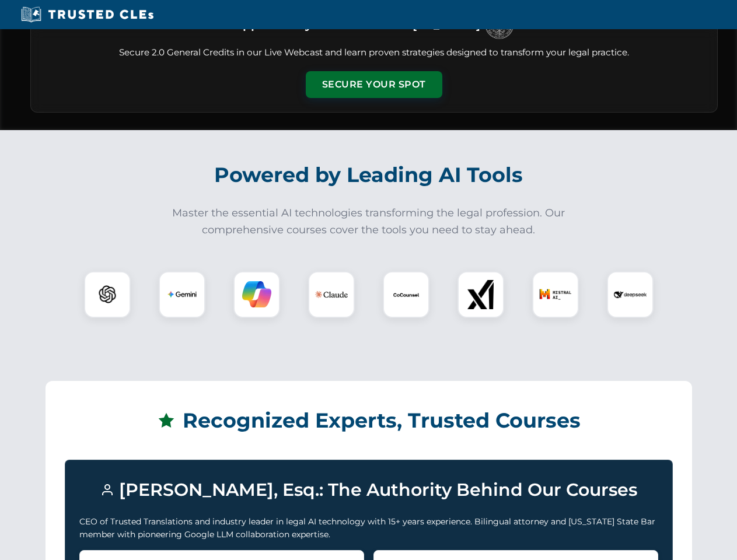 The height and width of the screenshot is (560, 737). I want to click on div: Claude, so click(332, 294).